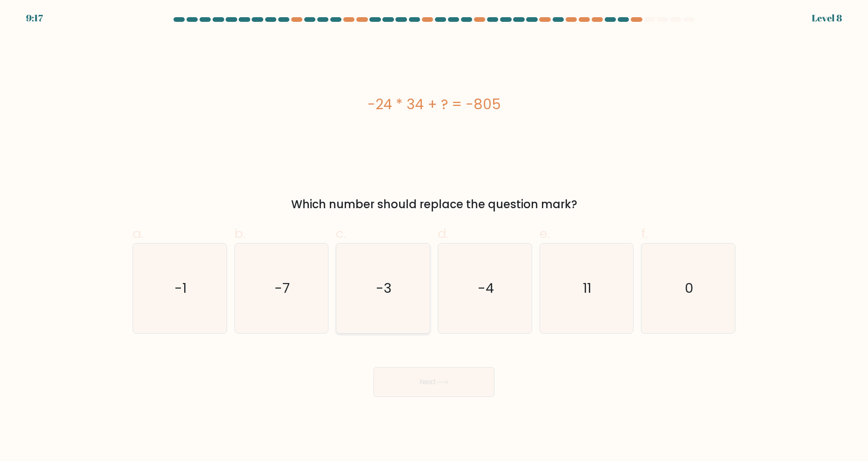  I want to click on div: 9:17, so click(35, 18).